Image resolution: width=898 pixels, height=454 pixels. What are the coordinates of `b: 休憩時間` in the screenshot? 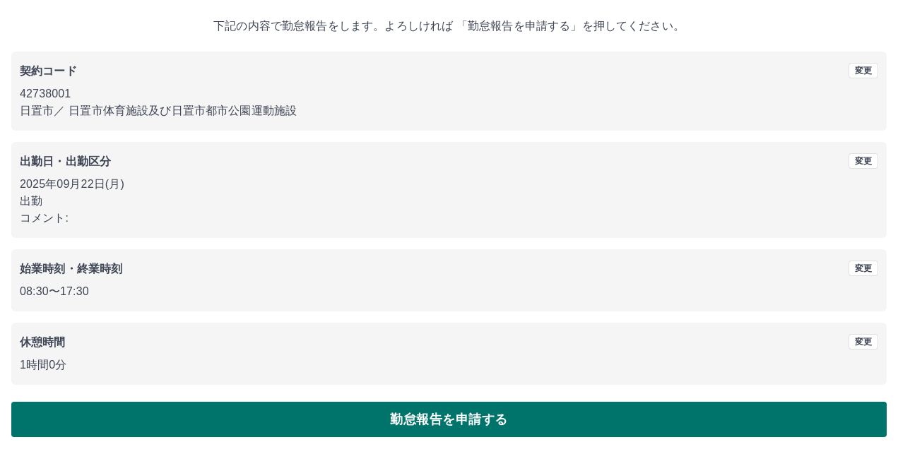 It's located at (42, 342).